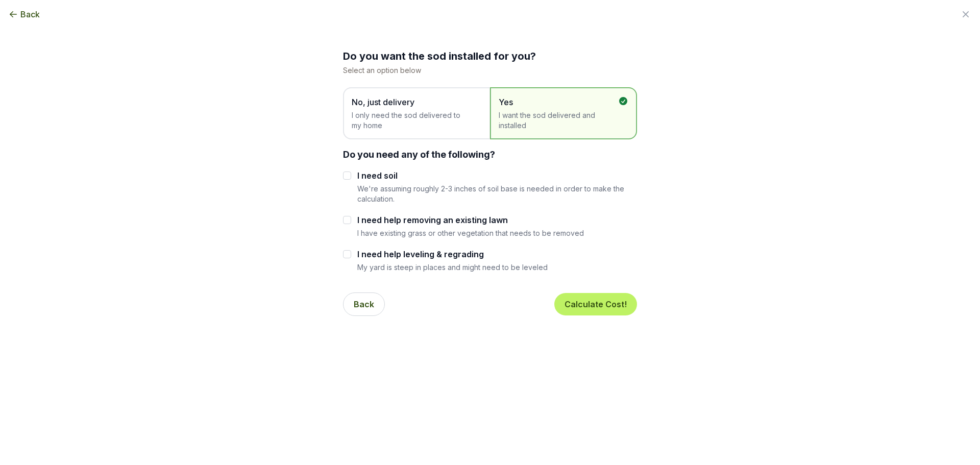  What do you see at coordinates (30, 14) in the screenshot?
I see `span: Back` at bounding box center [30, 14].